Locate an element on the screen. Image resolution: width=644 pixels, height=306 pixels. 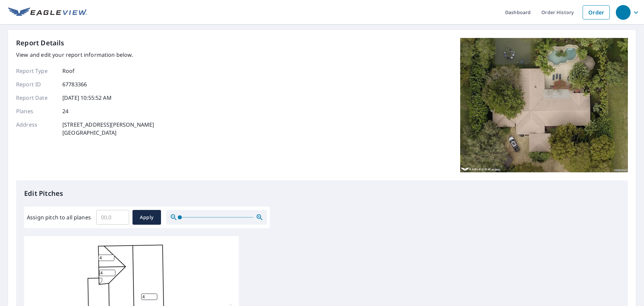
p: Edit Pitches is located at coordinates (322, 193).